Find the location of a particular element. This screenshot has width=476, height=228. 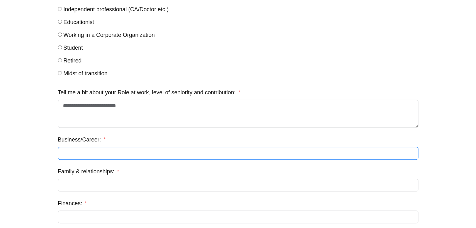

input: Student is located at coordinates (60, 47).